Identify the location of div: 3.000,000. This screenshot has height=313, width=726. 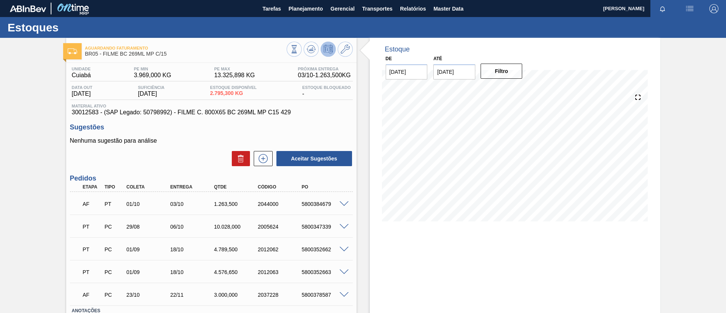
(237, 294).